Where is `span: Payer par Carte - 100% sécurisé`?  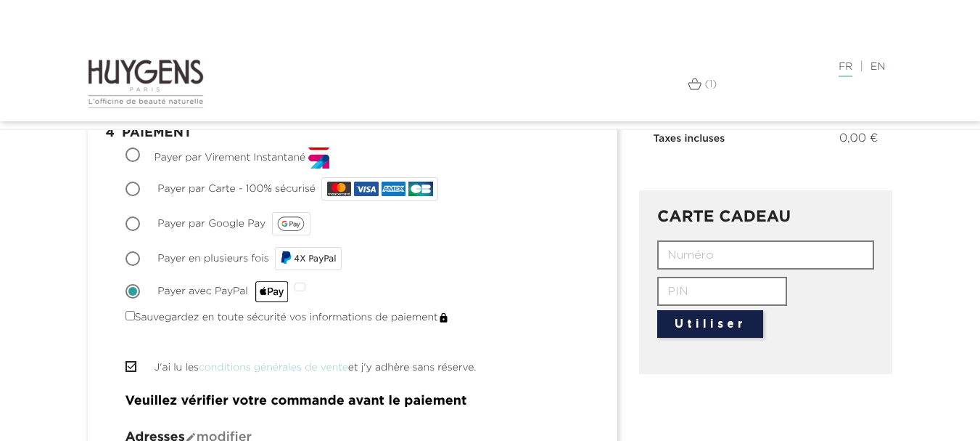
span: Payer par Carte - 100% sécurisé is located at coordinates (236, 189).